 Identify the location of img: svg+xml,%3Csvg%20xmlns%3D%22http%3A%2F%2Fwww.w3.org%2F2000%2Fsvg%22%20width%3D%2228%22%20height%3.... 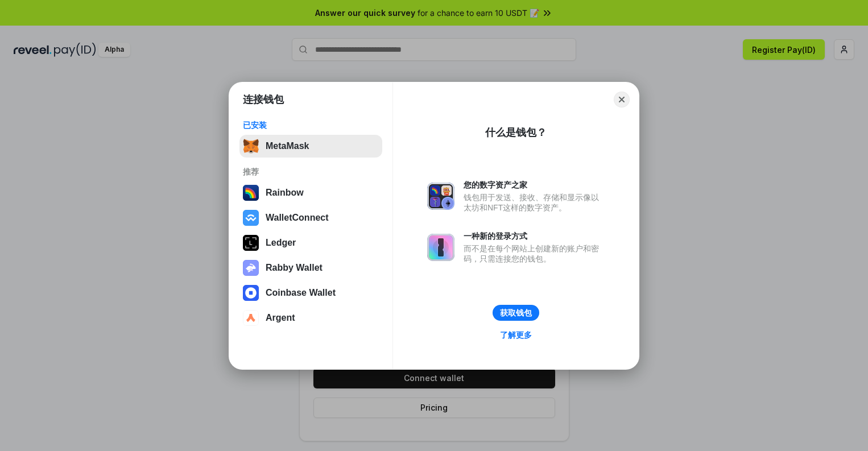
(251, 243).